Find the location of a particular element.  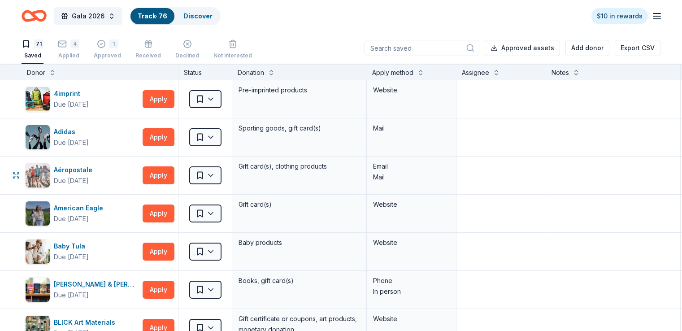

button: Not interested is located at coordinates (233, 50).